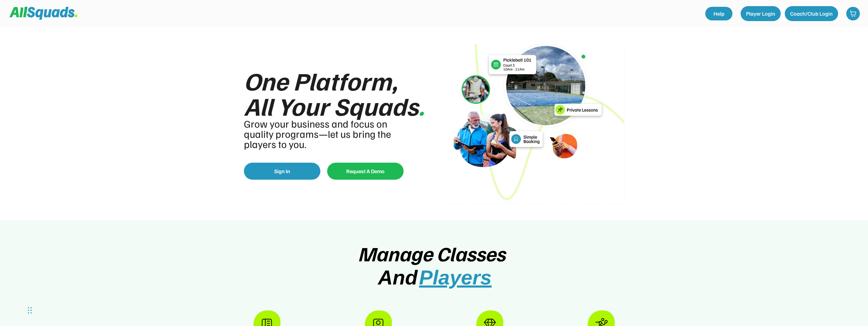  What do you see at coordinates (853, 14) in the screenshot?
I see `img: shopping-cart-01%20%281%29.svg` at bounding box center [853, 14].